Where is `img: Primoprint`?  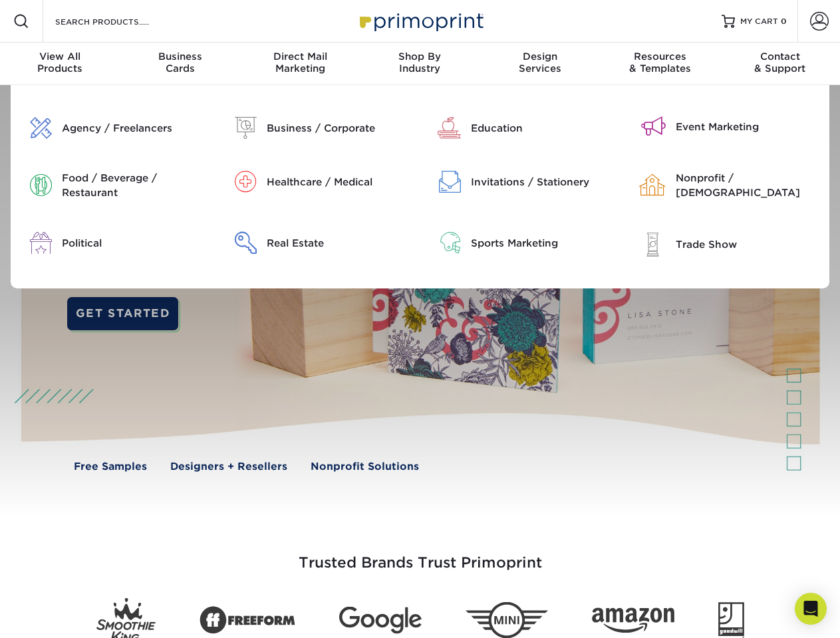
img: Primoprint is located at coordinates (420, 21).